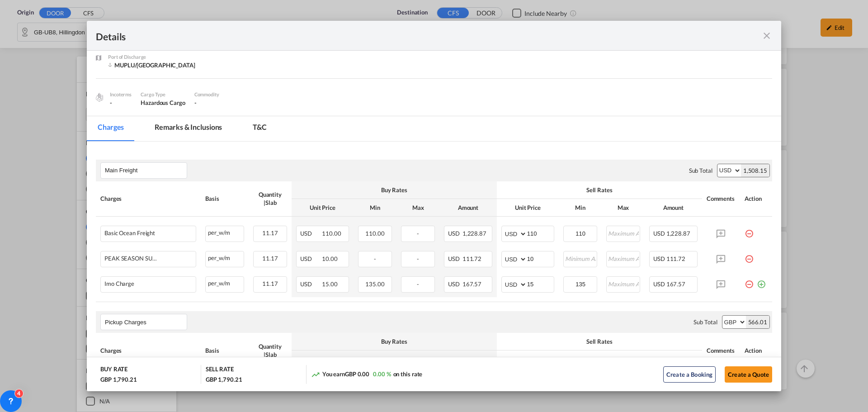 The image size is (868, 412). What do you see at coordinates (540, 233) in the screenshot?
I see `input: 110` at bounding box center [540, 233].